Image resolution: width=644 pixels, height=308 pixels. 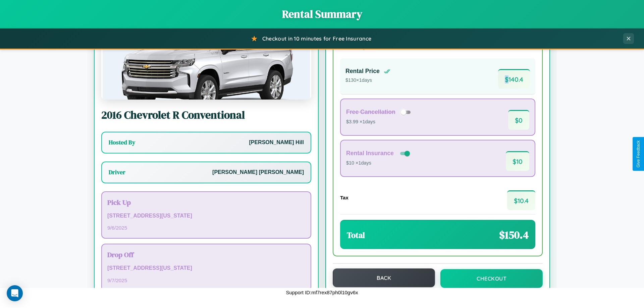 What do you see at coordinates (368, 81) in the screenshot?
I see `p: $ 130 × 1 days` at bounding box center [368, 81].